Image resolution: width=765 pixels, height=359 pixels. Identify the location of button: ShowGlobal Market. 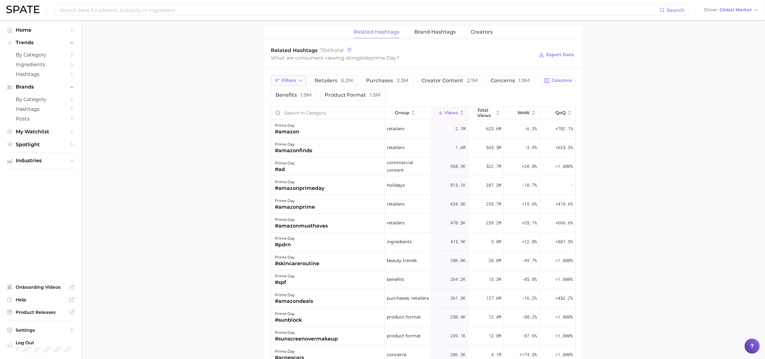
(731, 10).